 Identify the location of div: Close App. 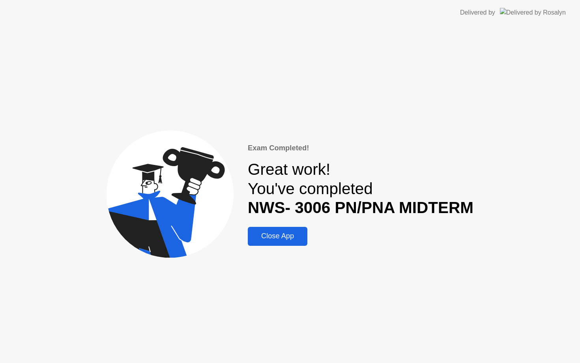
(278, 236).